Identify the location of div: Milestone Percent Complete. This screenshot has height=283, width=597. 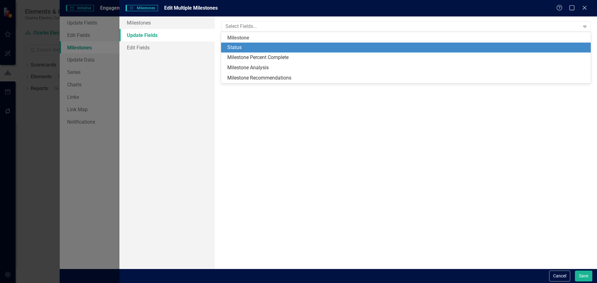
(407, 58).